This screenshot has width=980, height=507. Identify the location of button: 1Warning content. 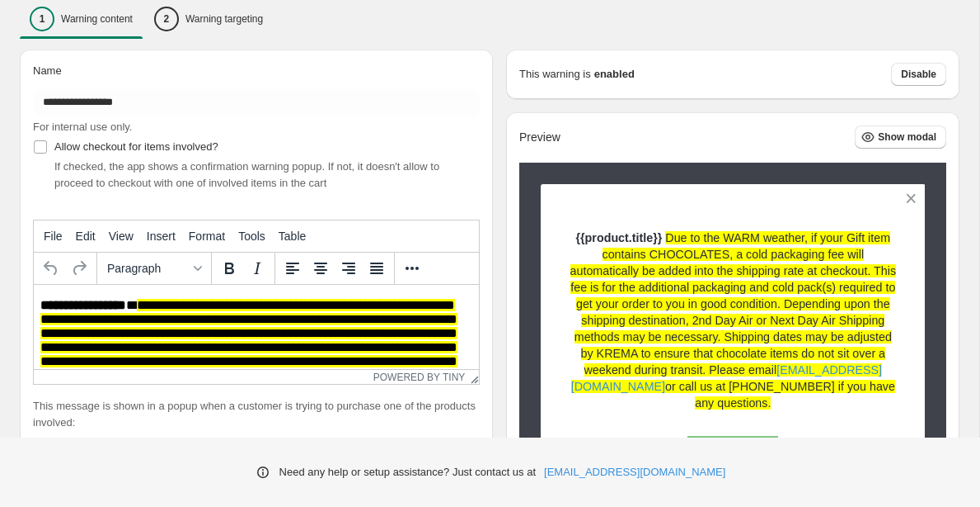
(81, 19).